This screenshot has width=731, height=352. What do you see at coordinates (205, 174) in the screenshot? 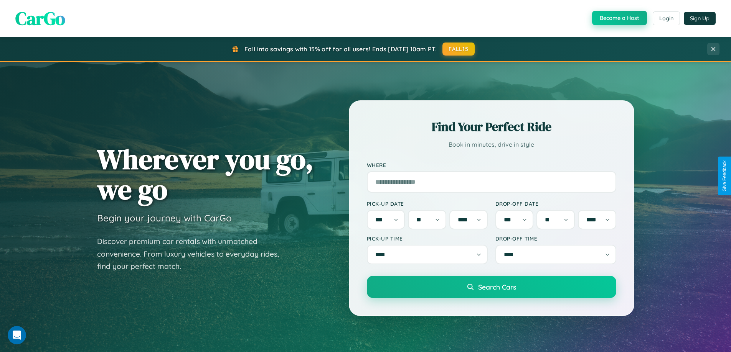
I see `h1: Wherever you go, we go` at bounding box center [205, 174].